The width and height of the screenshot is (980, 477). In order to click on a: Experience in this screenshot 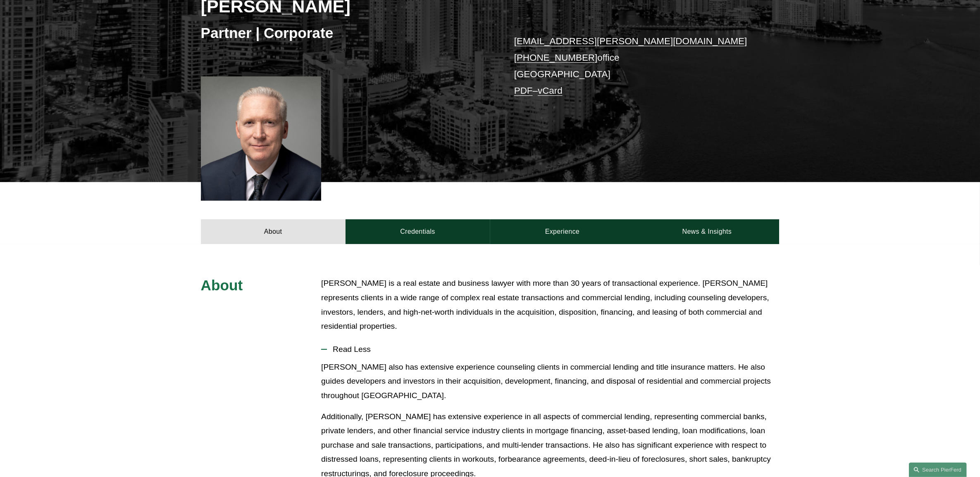, I will do `click(562, 232)`.